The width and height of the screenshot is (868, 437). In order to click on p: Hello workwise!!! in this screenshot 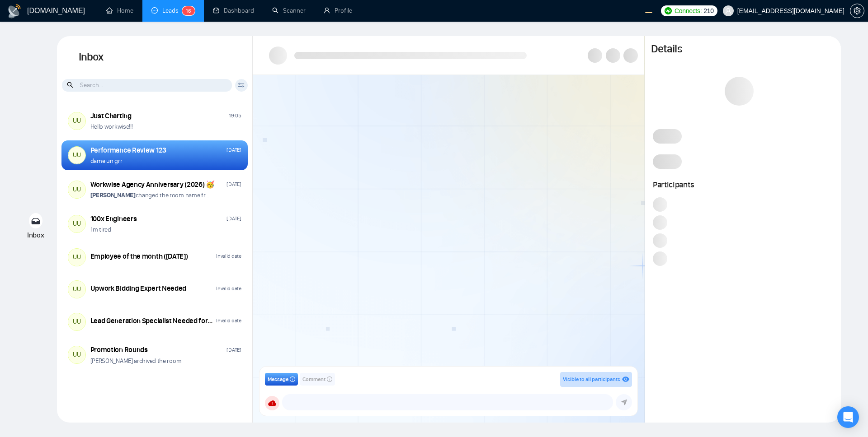, I will do `click(112, 126)`.